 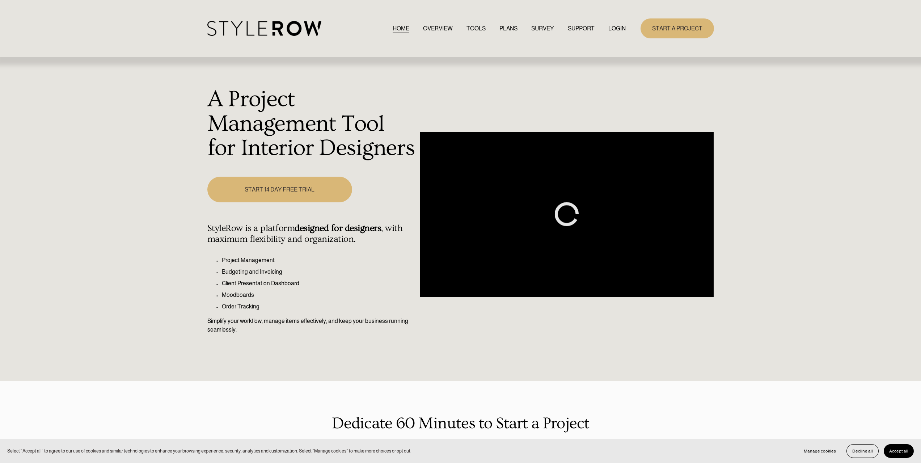 What do you see at coordinates (312, 124) in the screenshot?
I see `h1: A Project Management Tool for Interior Designers` at bounding box center [312, 124].